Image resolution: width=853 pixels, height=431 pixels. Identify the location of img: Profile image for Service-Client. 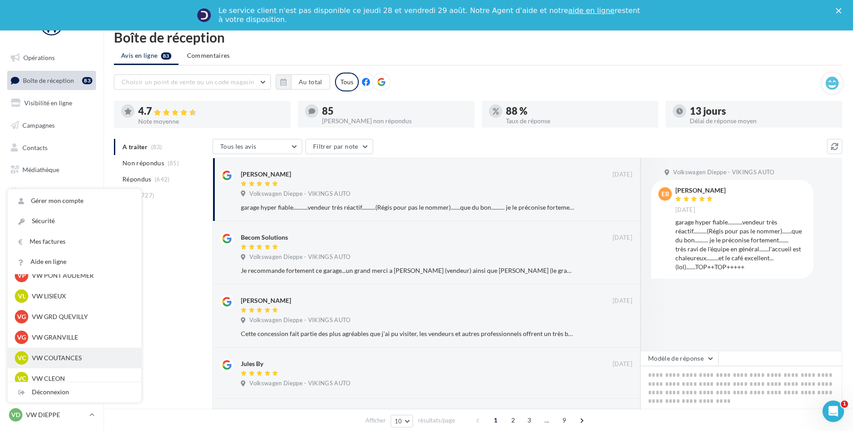
(204, 15).